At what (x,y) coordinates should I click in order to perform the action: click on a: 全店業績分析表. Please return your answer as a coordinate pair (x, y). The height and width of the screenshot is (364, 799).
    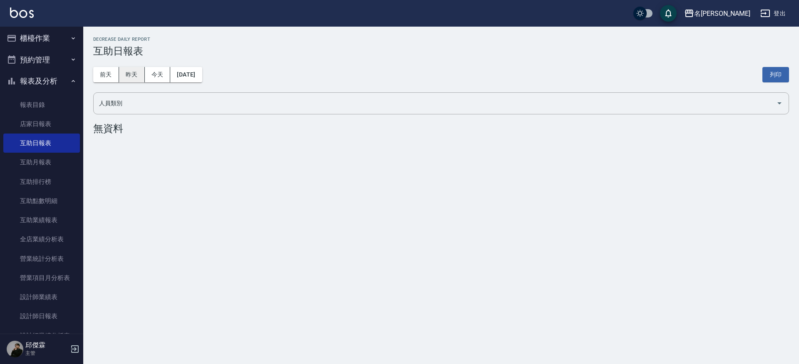
    Looking at the image, I should click on (42, 239).